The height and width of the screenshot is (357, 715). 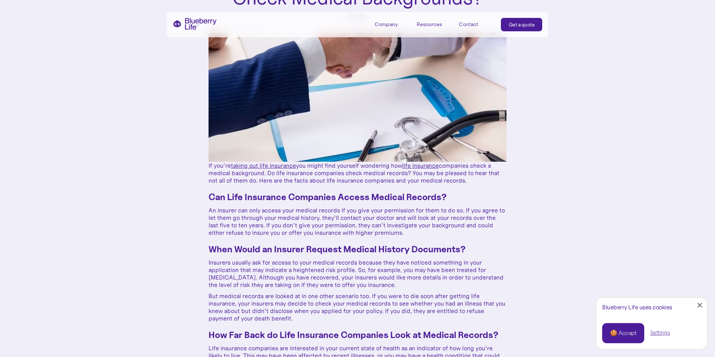 What do you see at coordinates (700, 305) in the screenshot?
I see `a: Close Cookie Popup` at bounding box center [700, 305].